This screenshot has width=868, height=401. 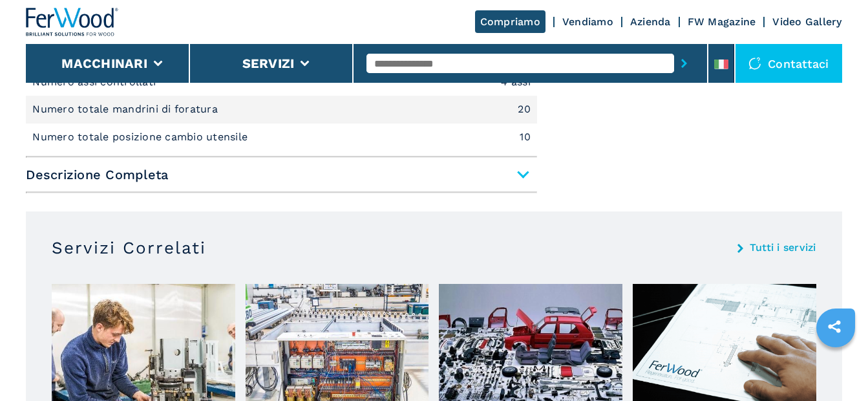 What do you see at coordinates (524, 109) in the screenshot?
I see `em: 20` at bounding box center [524, 109].